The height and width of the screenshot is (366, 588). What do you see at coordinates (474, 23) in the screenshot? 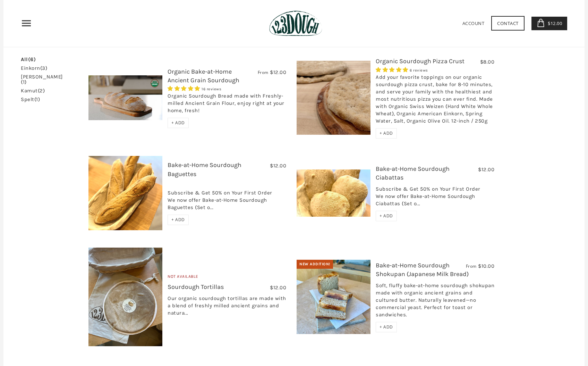
I see `a: Account` at bounding box center [474, 23].